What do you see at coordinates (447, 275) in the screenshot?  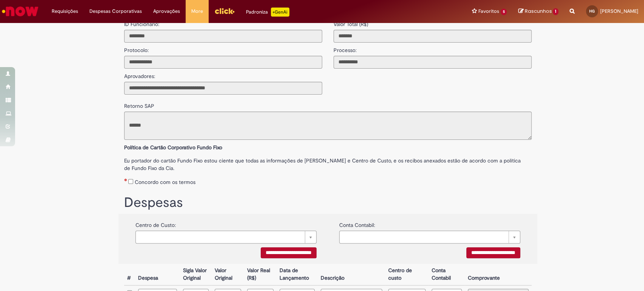 I see `th: Conta Contabil` at bounding box center [447, 275].